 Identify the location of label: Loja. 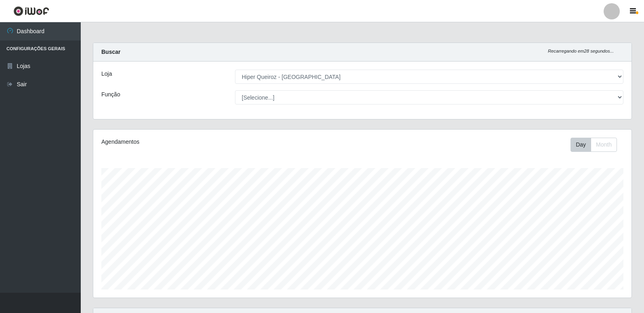
(107, 74).